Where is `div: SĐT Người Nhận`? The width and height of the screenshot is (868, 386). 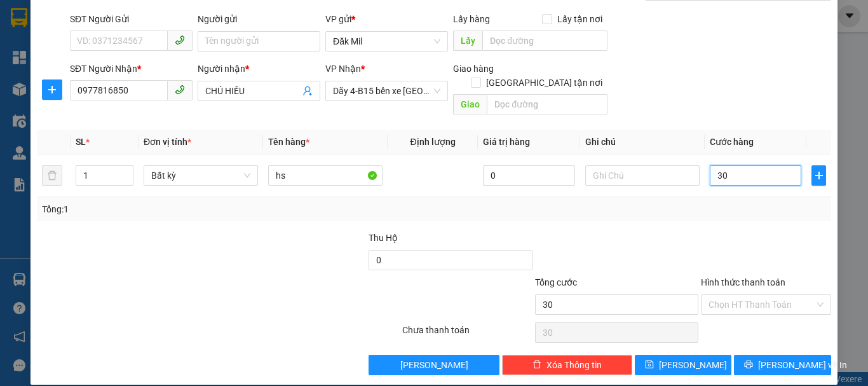
div: SĐT Người Nhận is located at coordinates (131, 69).